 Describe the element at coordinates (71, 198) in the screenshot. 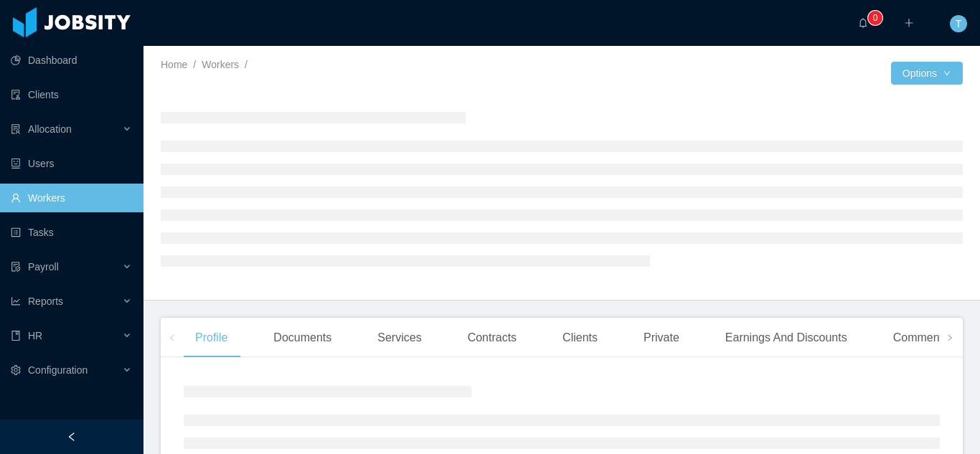

I see `a: icon: userWorkers` at that location.